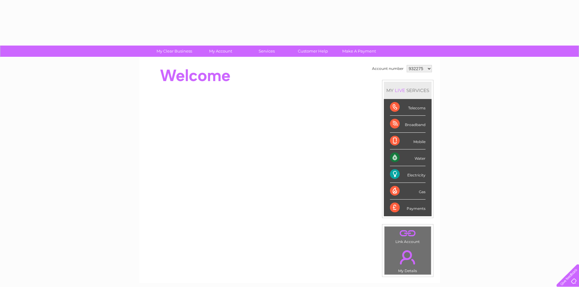  I want to click on div: Water, so click(408, 158).